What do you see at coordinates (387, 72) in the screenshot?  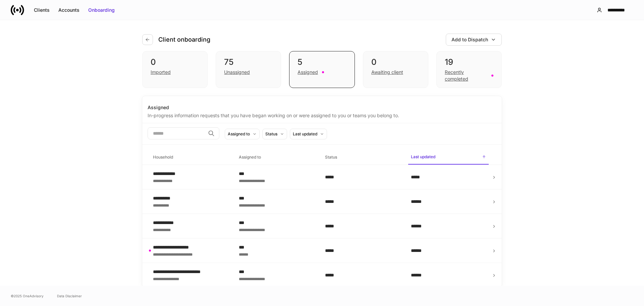 I see `div: Awaiting client` at bounding box center [387, 72].